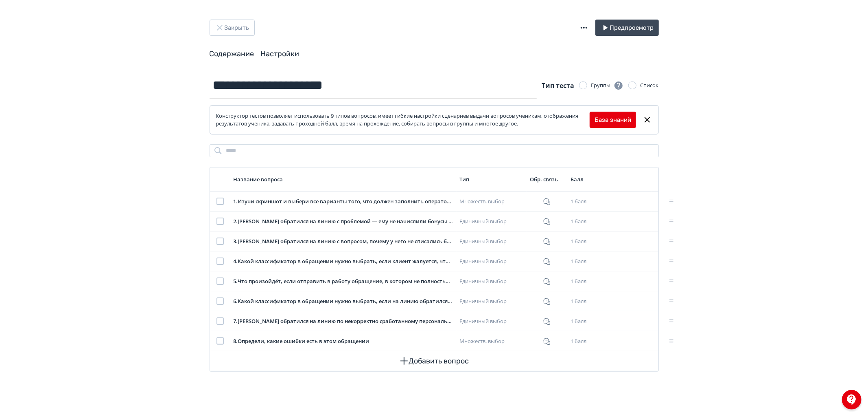 The width and height of the screenshot is (868, 416). I want to click on a: Настройки, so click(280, 54).